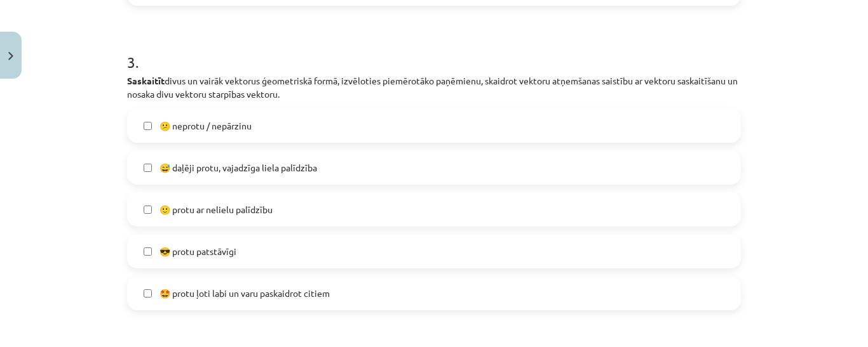 Image resolution: width=868 pixels, height=347 pixels. What do you see at coordinates (147, 125) in the screenshot?
I see `input: 😕 neprotu / nepārzinu` at bounding box center [147, 125].